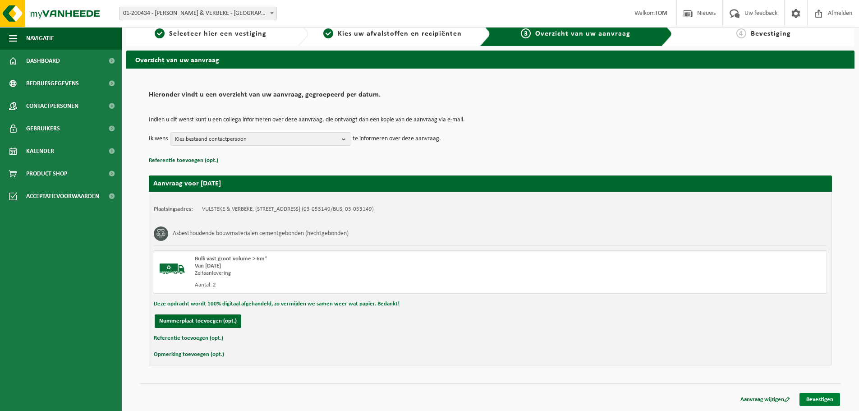  What do you see at coordinates (328, 33) in the screenshot?
I see `span: 2` at bounding box center [328, 33].